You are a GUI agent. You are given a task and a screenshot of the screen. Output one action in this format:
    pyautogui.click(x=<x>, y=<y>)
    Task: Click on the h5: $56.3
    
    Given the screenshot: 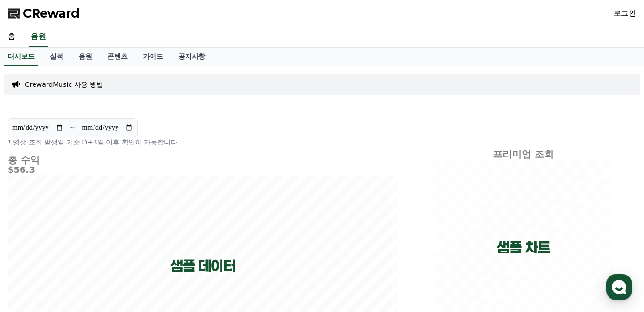 What is the action you would take?
    pyautogui.click(x=203, y=170)
    